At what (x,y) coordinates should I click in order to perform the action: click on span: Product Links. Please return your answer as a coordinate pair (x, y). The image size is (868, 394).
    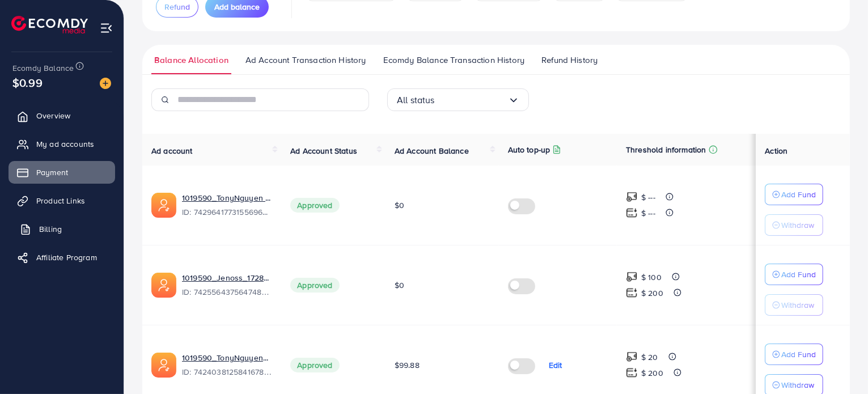
    Looking at the image, I should click on (60, 200).